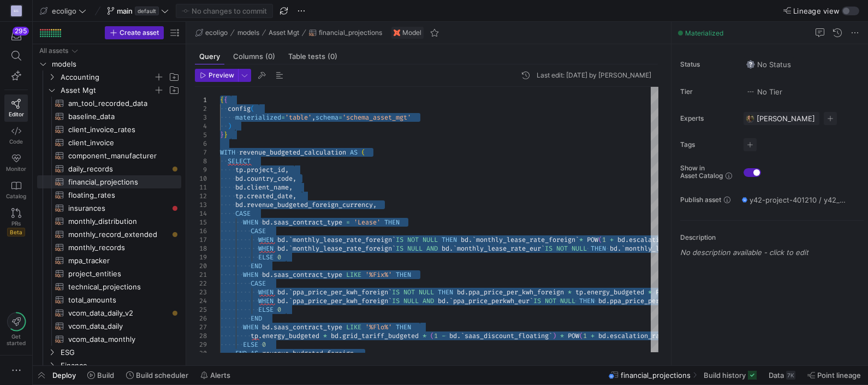  I want to click on img: https://storage.googleapis.com/y42-prod-data-exchange/images/7e7RzXvUWcEhWhf8BYUbRCghczaQk4zBh2Nv..., so click(750, 119).